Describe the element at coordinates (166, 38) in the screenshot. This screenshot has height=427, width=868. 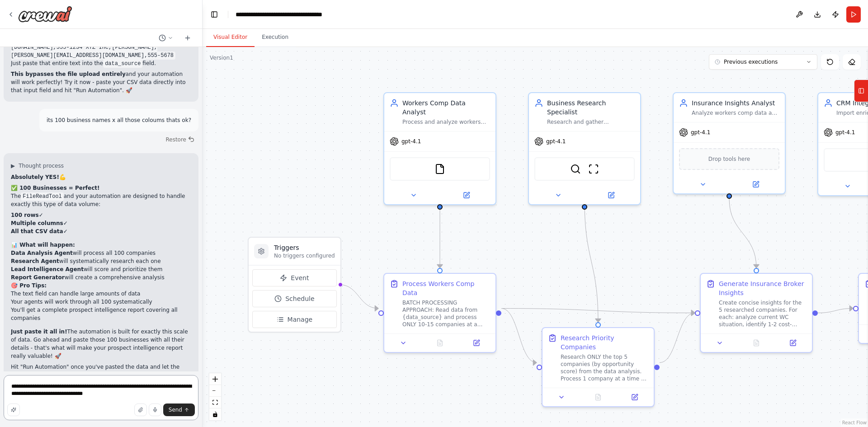
I see `button: Switch to previous chat` at that location.